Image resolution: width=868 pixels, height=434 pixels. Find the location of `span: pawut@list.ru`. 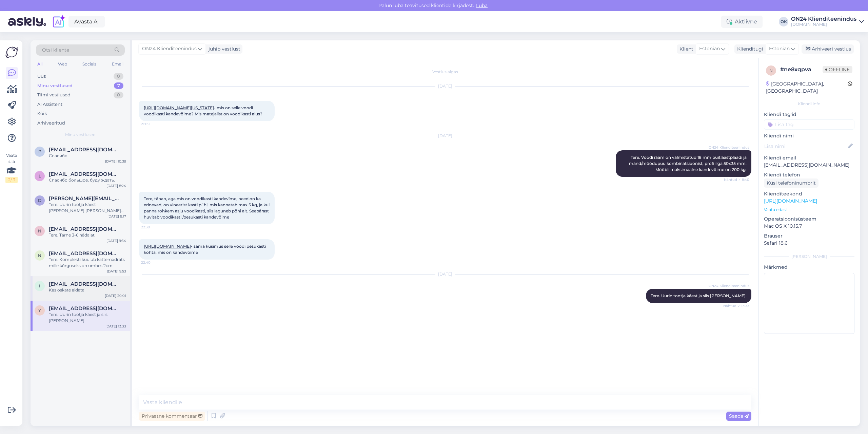

span: pawut@list.ru is located at coordinates (84, 150).